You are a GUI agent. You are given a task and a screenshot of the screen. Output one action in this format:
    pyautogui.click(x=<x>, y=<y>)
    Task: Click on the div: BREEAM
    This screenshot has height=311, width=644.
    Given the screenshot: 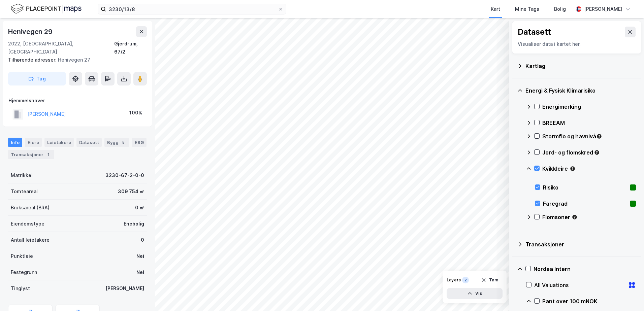 What is the action you would take?
    pyautogui.click(x=590, y=123)
    